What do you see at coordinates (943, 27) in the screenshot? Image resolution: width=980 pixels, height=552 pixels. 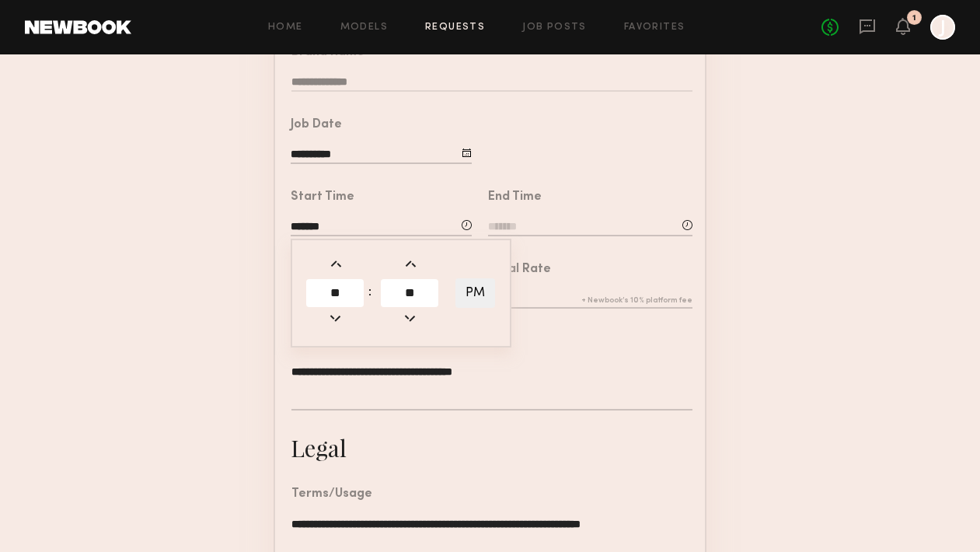 I see `a: J` at bounding box center [943, 27].